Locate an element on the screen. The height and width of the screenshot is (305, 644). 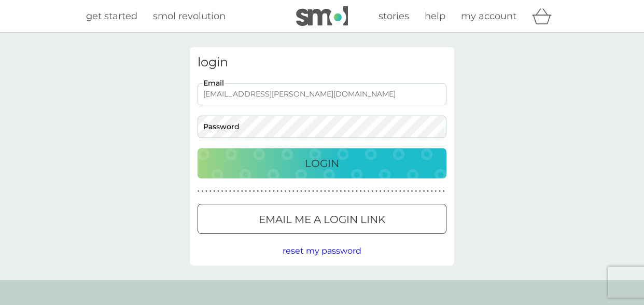
span: my account is located at coordinates (489, 16).